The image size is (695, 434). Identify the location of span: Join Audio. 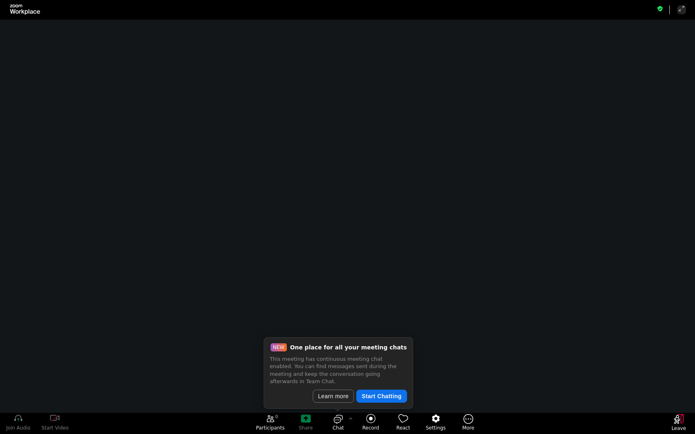
(18, 427).